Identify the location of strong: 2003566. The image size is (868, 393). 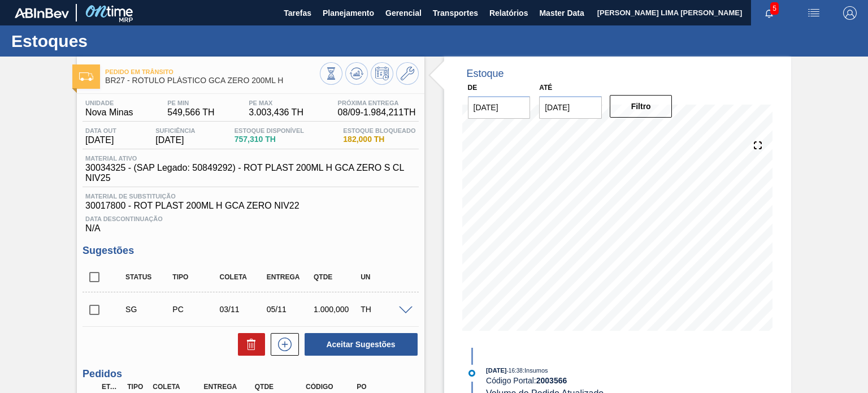
(552, 381).